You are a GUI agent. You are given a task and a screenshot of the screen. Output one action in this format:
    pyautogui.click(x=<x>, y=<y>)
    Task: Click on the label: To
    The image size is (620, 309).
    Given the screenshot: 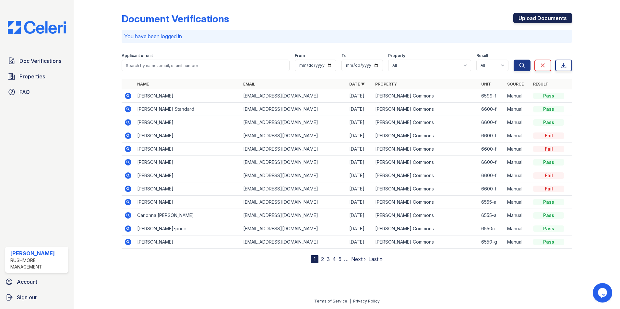 What is the action you would take?
    pyautogui.click(x=344, y=56)
    